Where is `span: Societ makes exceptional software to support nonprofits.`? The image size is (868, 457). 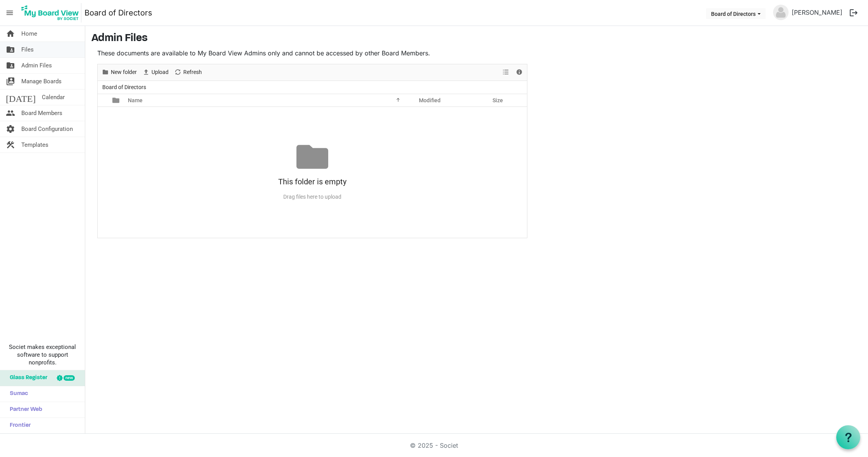
span: Societ makes exceptional software to support nonprofits. is located at coordinates (42, 355).